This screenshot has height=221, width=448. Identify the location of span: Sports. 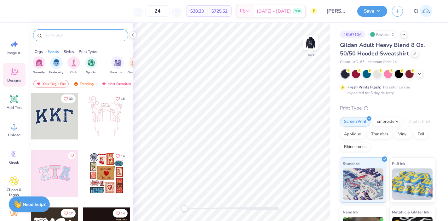
(91, 73).